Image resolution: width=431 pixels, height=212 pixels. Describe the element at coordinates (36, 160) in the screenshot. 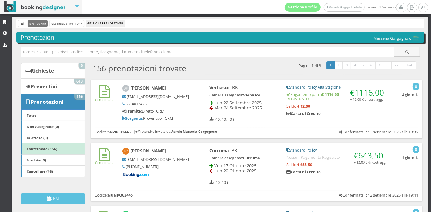

I see `b: Scadute (0)` at that location.